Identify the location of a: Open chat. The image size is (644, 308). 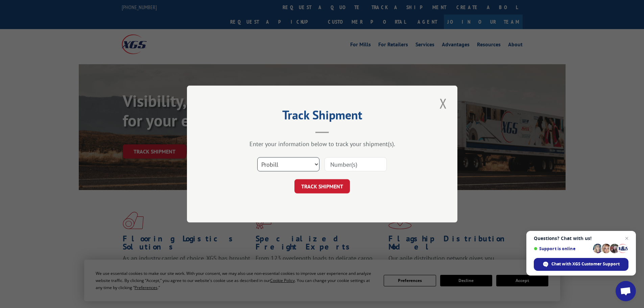
(626, 291).